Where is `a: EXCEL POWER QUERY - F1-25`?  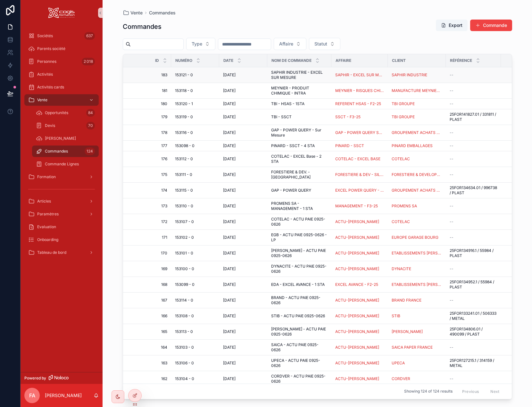 a: EXCEL POWER QUERY - F1-25 is located at coordinates (360, 190).